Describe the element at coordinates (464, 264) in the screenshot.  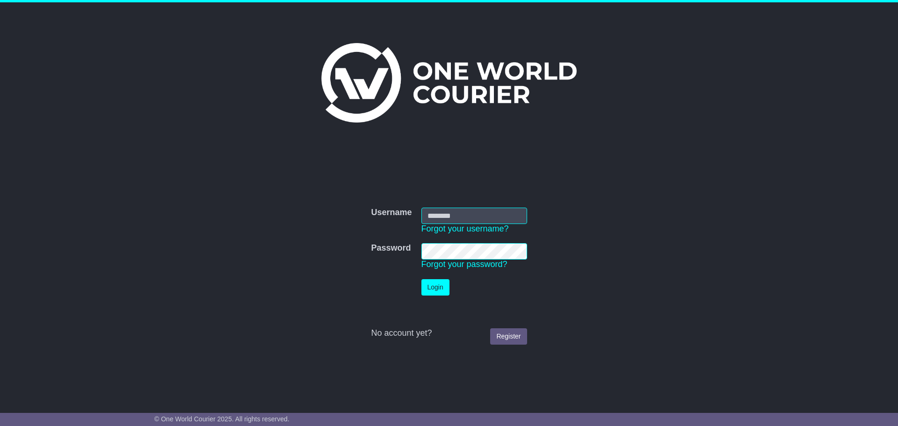
I see `a: Forgot your password?` at that location.